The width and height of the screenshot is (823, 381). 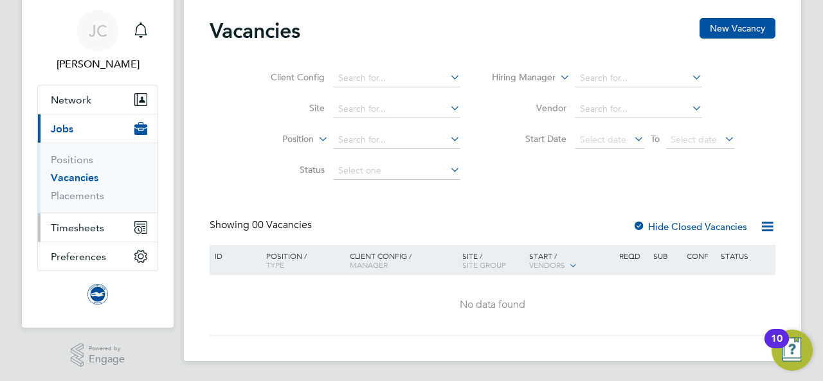 What do you see at coordinates (792, 350) in the screenshot?
I see `button: Open Resource Center, 10 new notifications` at bounding box center [792, 350].